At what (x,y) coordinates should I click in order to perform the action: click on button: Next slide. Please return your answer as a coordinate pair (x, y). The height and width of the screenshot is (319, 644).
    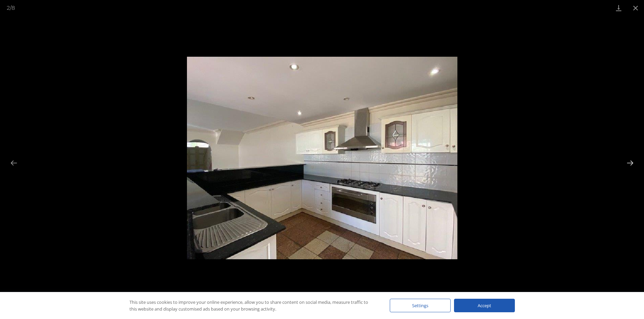
    Looking at the image, I should click on (630, 163).